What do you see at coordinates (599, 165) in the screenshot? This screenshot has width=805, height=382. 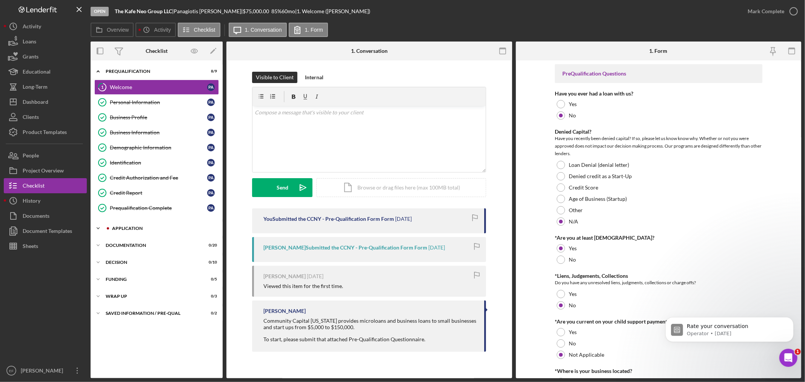 I see `label: Loan Denial (denial letter)` at bounding box center [599, 165].